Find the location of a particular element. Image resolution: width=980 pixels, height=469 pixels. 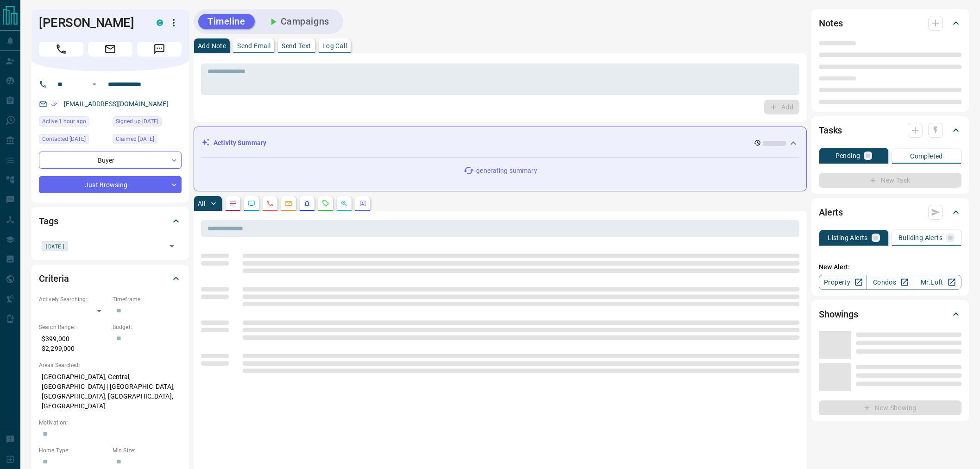

svg: Calls is located at coordinates (270, 203).